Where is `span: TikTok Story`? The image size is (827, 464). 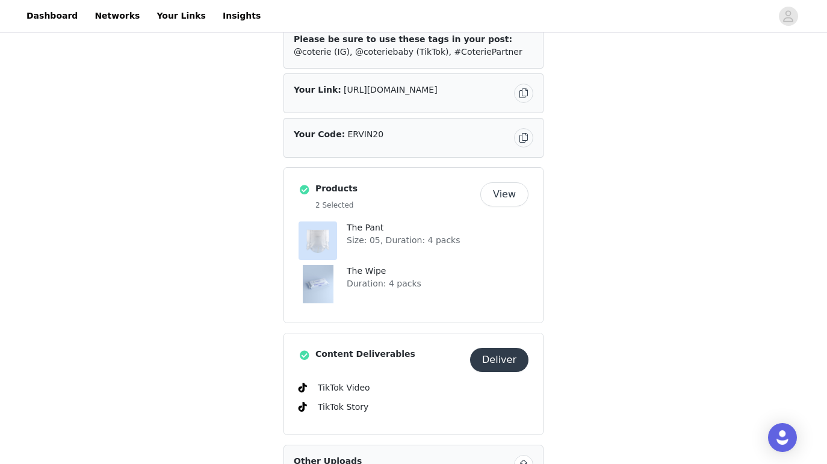 span: TikTok Story is located at coordinates (343, 407).